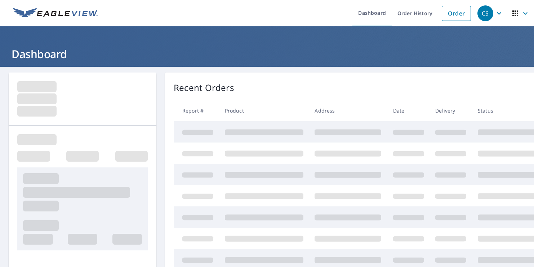 This screenshot has height=267, width=534. Describe the element at coordinates (486, 13) in the screenshot. I see `div: CS` at that location.